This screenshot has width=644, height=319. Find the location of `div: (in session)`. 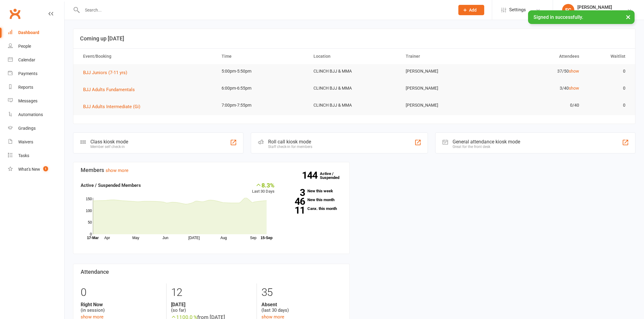

div: (in session) is located at coordinates (121, 308).